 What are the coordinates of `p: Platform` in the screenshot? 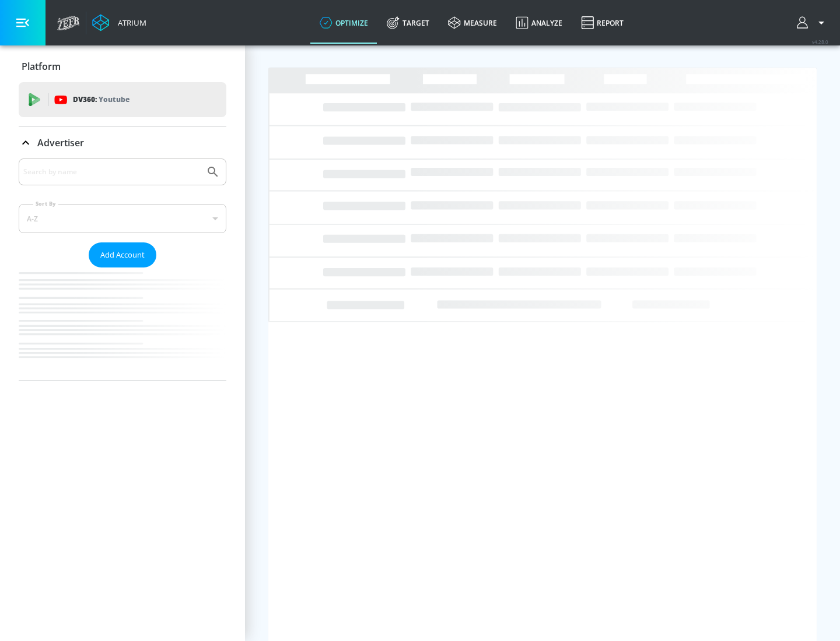 It's located at (41, 66).